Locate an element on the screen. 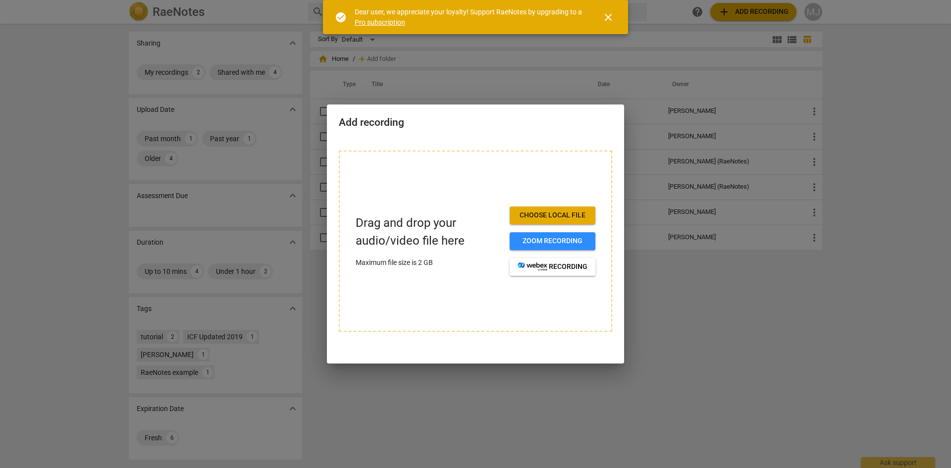 The height and width of the screenshot is (468, 951). div: Dear user, we appreciate your loyalty! Support RaeNotes by upgrading to a is located at coordinates (470, 17).